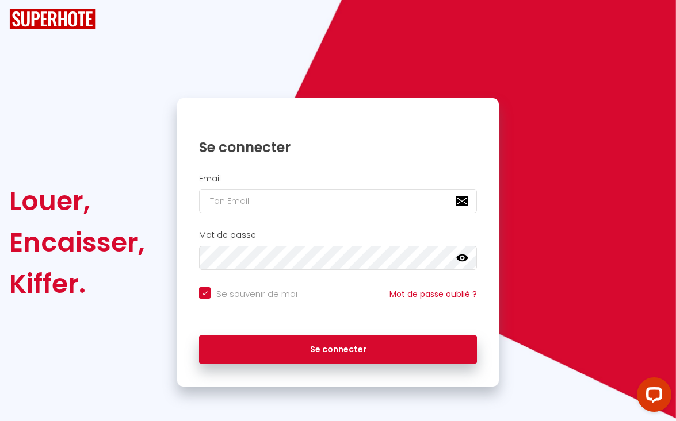 The height and width of the screenshot is (421, 676). I want to click on h2: Email, so click(338, 179).